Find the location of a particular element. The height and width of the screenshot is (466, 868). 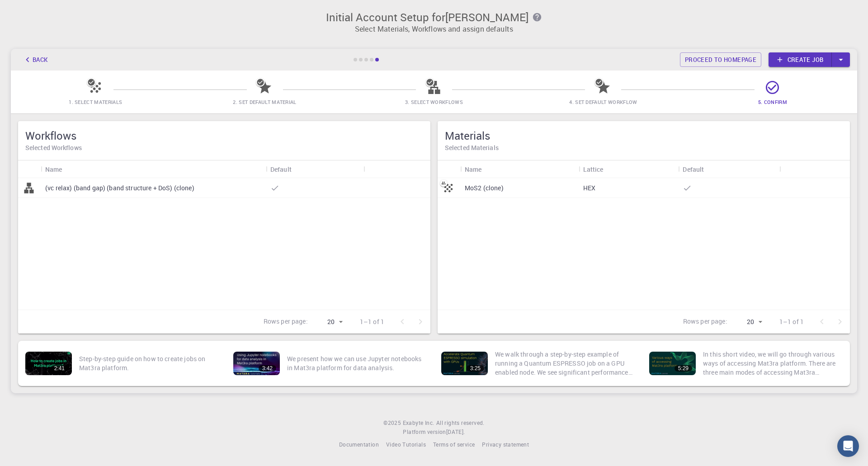

div: 2:41 is located at coordinates (59, 369).